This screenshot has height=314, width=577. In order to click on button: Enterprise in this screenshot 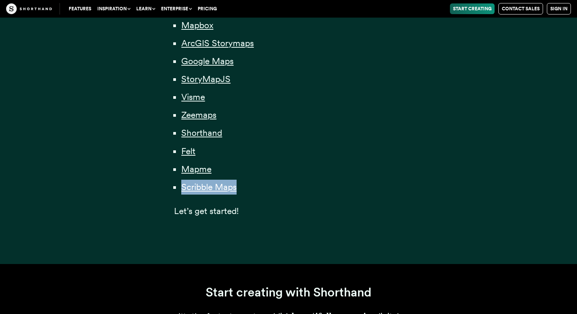, I will do `click(176, 9)`.